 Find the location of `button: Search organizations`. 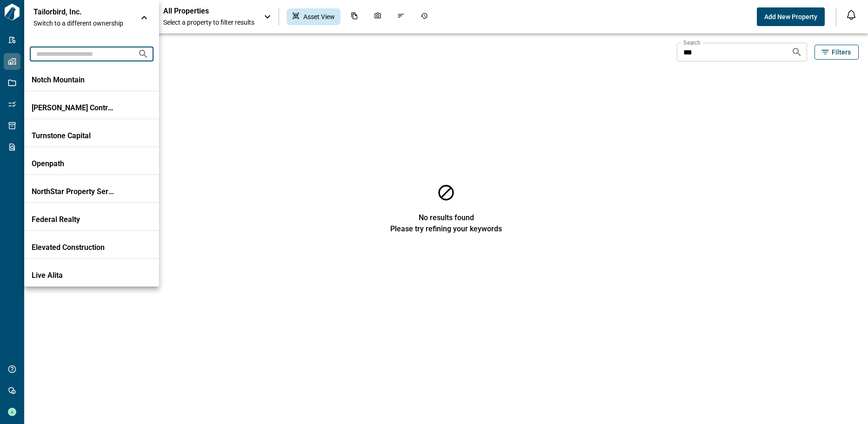

button: Search organizations is located at coordinates (144, 54).